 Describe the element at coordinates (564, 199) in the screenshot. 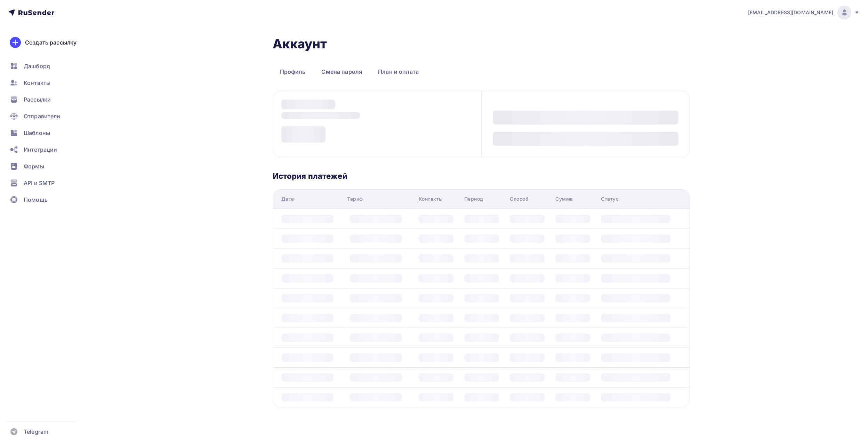

I see `div: Сумма` at that location.